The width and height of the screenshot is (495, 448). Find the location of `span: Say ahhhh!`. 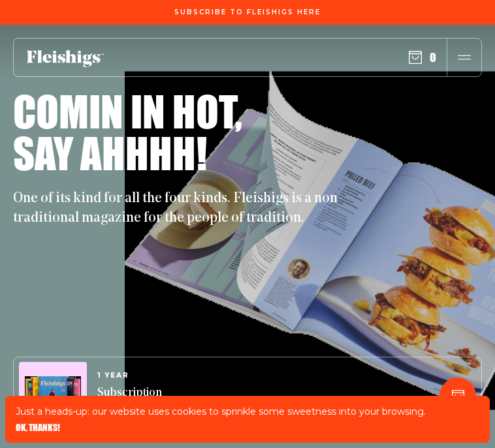

span: Say ahhhh! is located at coordinates (110, 153).